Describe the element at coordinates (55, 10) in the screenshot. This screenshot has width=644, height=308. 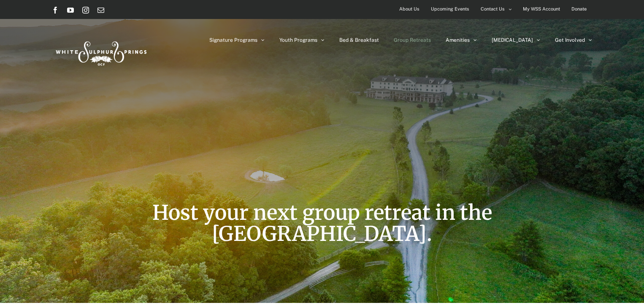
I see `a: Facebook` at that location.